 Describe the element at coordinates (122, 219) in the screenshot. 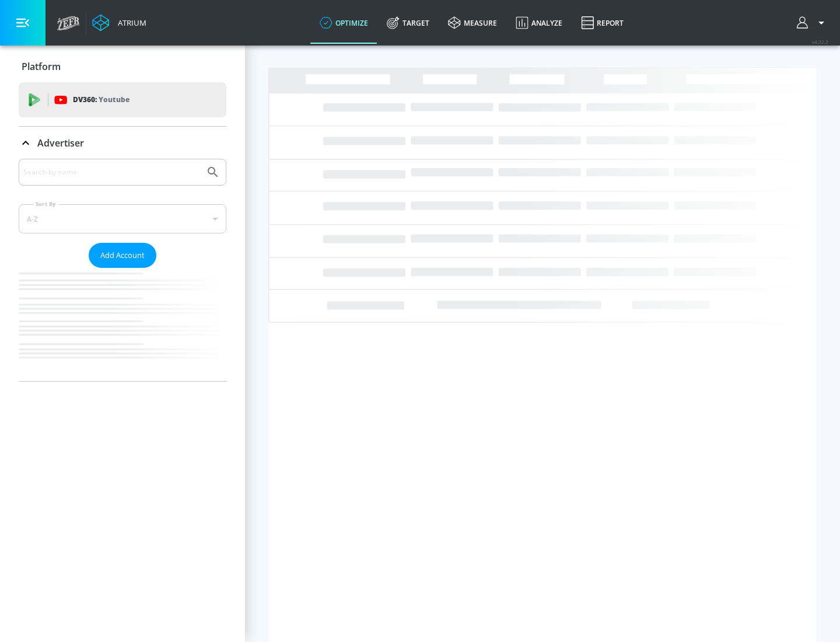

I see `div: A-Z` at that location.